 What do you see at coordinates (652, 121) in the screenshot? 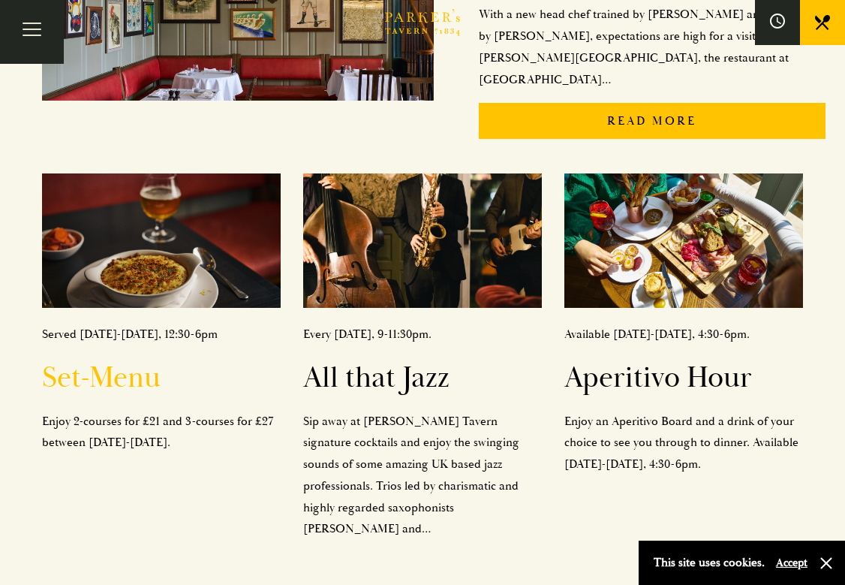
I see `p: Read More` at bounding box center [652, 121].